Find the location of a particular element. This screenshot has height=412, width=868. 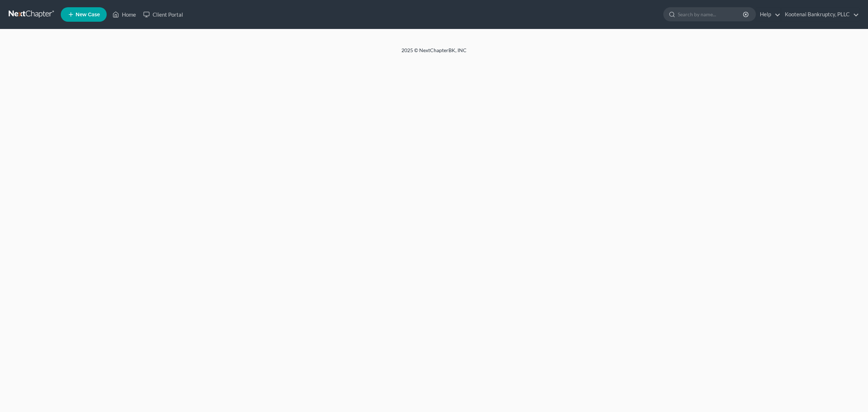

div: 2025 © NextChapterBK, INC is located at coordinates (434, 53).